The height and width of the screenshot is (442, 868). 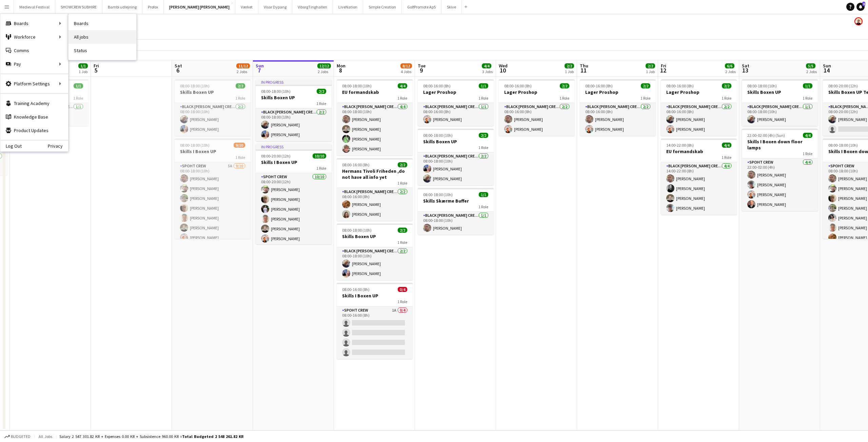 I want to click on span: 4, so click(x=863, y=4).